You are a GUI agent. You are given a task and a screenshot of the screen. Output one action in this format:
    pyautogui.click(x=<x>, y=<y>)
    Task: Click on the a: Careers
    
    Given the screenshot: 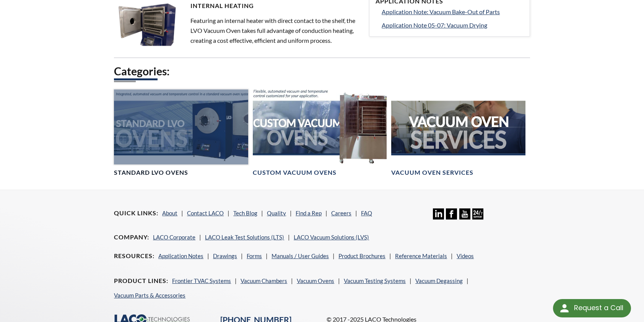 What is the action you would take?
    pyautogui.click(x=341, y=213)
    